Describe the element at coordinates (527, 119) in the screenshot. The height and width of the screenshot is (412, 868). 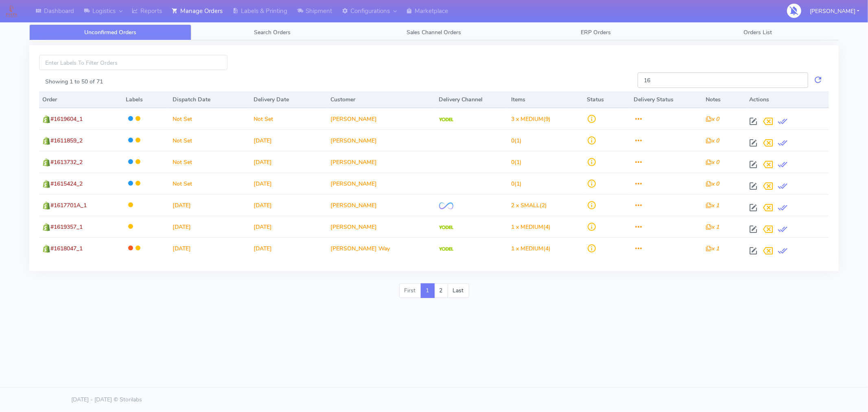
I see `span: 3 x MEDIUM` at that location.